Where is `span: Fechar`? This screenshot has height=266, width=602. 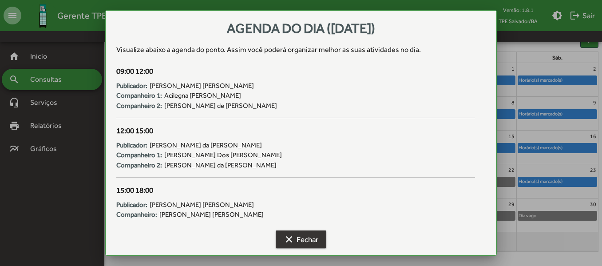
span: Fechar is located at coordinates (301, 239).